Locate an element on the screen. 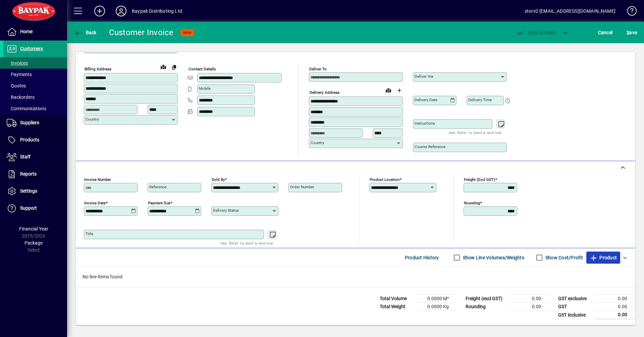  span: Home is located at coordinates (26, 31).